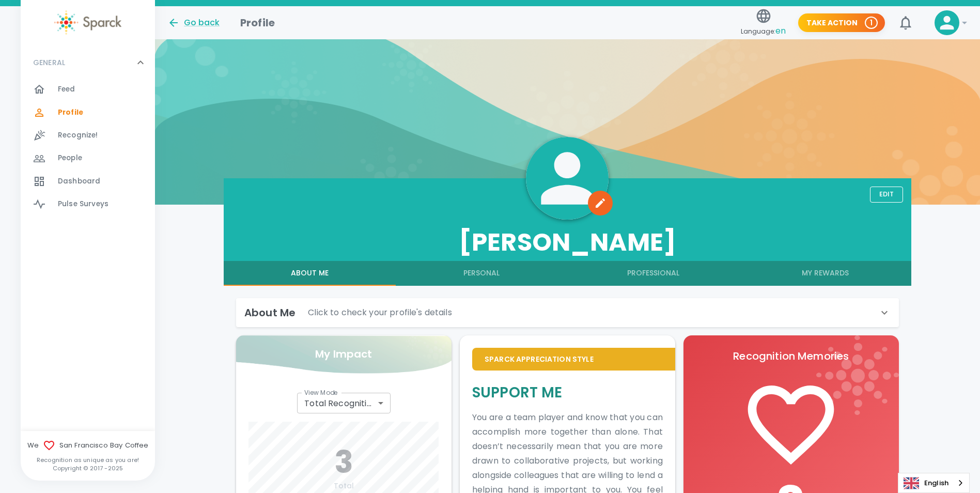  What do you see at coordinates (344, 403) in the screenshot?
I see `div: Total Recognitions` at bounding box center [344, 403].